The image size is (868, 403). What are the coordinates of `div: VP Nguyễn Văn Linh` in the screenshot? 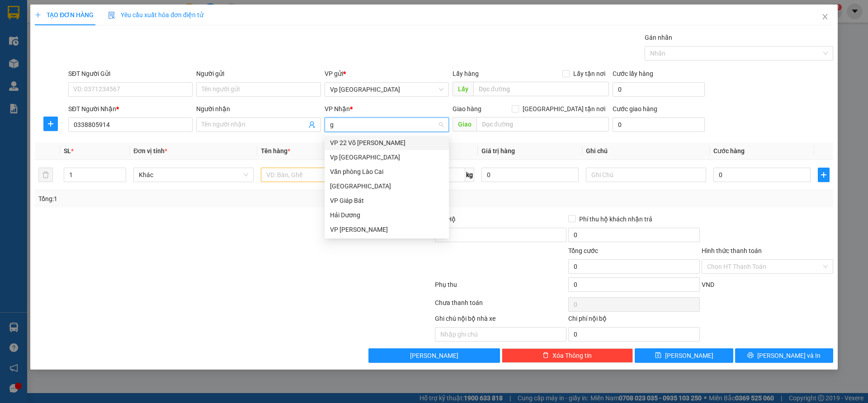 It's located at (386, 230).